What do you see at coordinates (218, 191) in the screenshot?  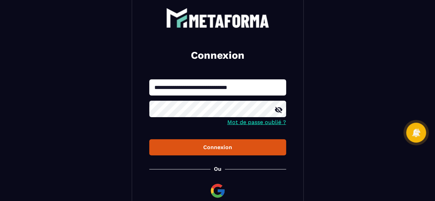 I see `img: google` at bounding box center [218, 191].